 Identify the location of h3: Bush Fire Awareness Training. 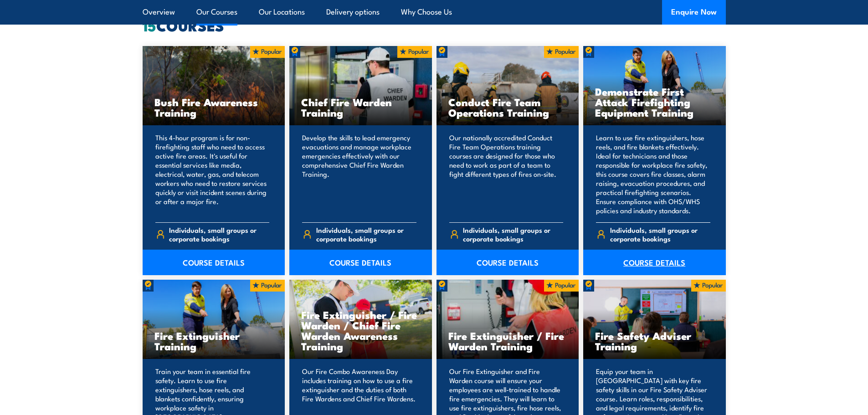
(213, 107).